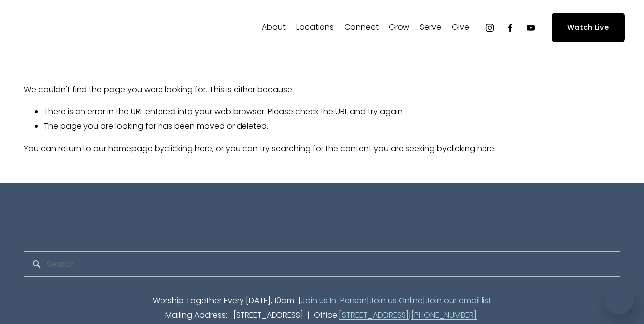  What do you see at coordinates (89, 28) in the screenshot?
I see `a: Fellowship Memphis` at bounding box center [89, 28].